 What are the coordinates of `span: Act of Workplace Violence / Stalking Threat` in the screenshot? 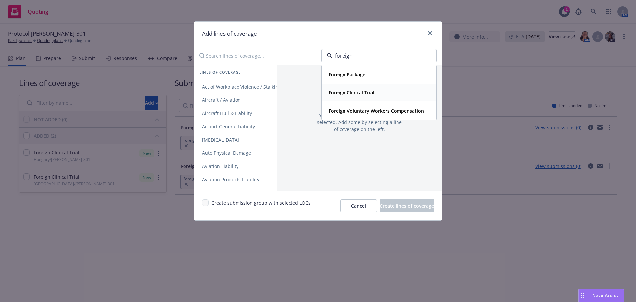 It's located at (249, 86).